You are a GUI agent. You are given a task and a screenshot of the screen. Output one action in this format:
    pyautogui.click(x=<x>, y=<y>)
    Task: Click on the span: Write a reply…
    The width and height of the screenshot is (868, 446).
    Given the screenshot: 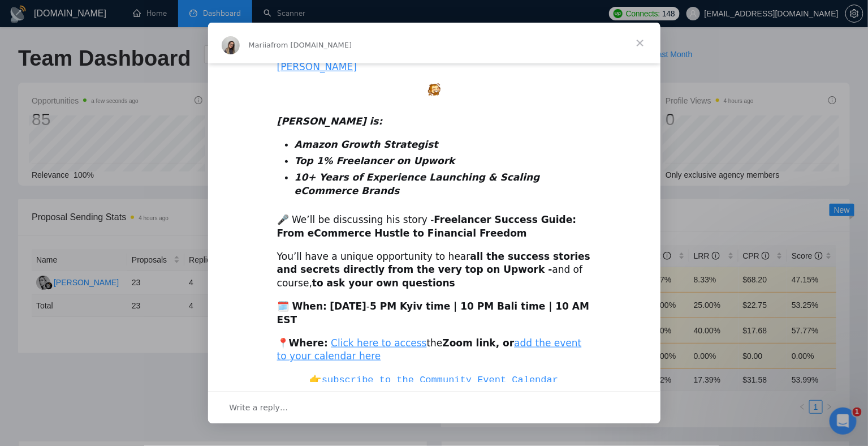 What is the action you would take?
    pyautogui.click(x=259, y=407)
    